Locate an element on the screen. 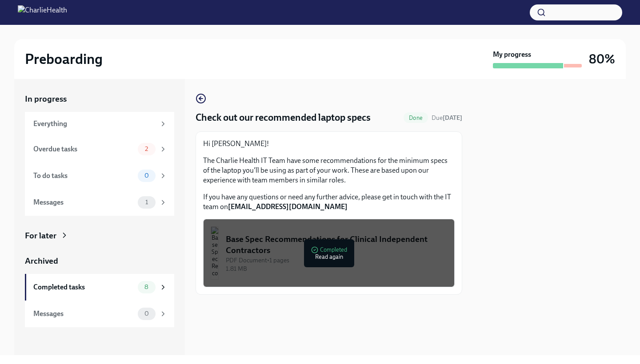 The width and height of the screenshot is (640, 364). strong: My progress is located at coordinates (512, 54).